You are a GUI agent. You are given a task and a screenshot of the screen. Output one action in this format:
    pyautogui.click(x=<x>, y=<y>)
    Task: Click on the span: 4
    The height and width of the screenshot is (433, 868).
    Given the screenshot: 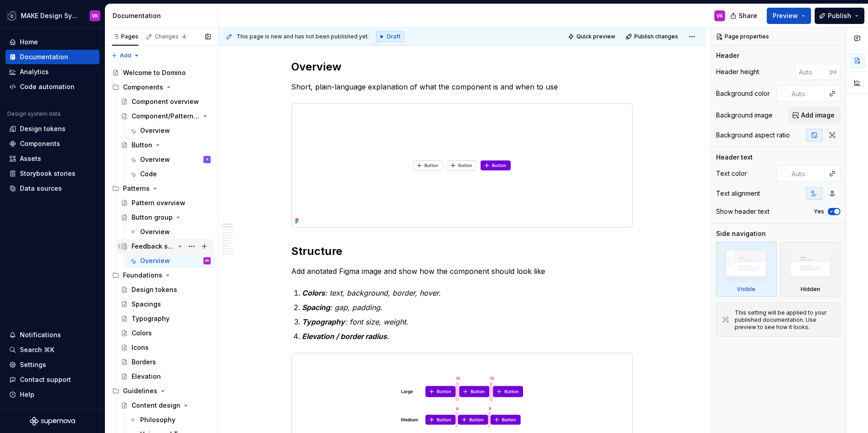 What is the action you would take?
    pyautogui.click(x=184, y=36)
    